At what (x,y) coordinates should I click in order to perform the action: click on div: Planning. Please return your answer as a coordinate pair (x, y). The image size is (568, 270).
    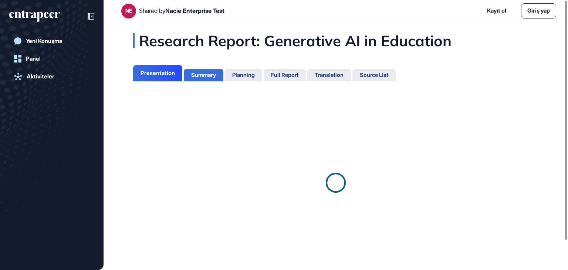
    Looking at the image, I should click on (243, 75).